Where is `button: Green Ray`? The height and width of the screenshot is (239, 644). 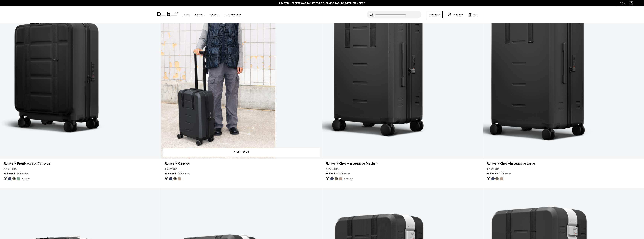 button: Green Ray is located at coordinates (19, 179).